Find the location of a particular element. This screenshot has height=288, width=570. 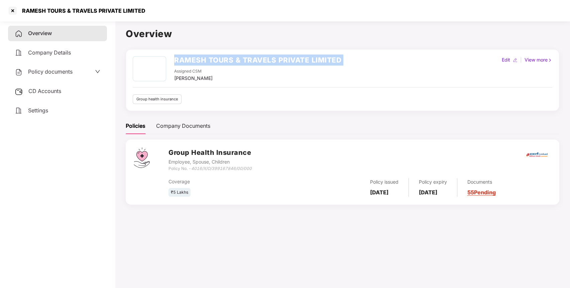

img: icici.png is located at coordinates (537, 155).